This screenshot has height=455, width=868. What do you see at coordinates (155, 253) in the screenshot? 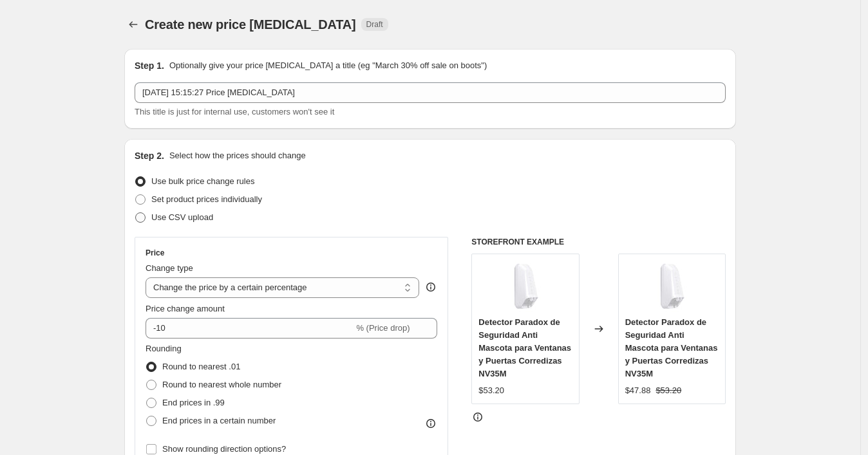
I see `h3: Price` at bounding box center [155, 253].